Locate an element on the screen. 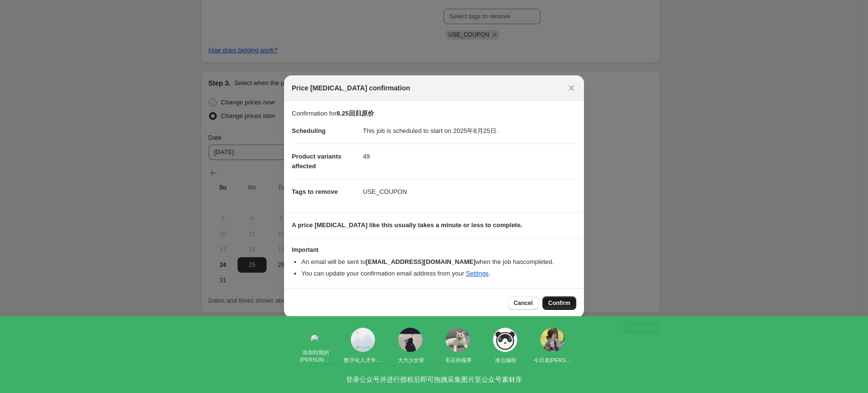 The image size is (868, 393). button: Cancel is located at coordinates (523, 303).